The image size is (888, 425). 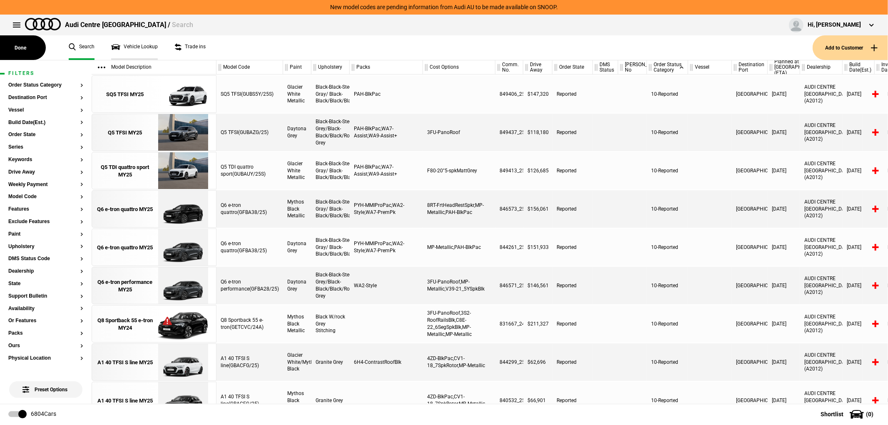 What do you see at coordinates (250, 362) in the screenshot?
I see `div: A1 40 TFSI S line(GBACFG/25)` at bounding box center [250, 362].